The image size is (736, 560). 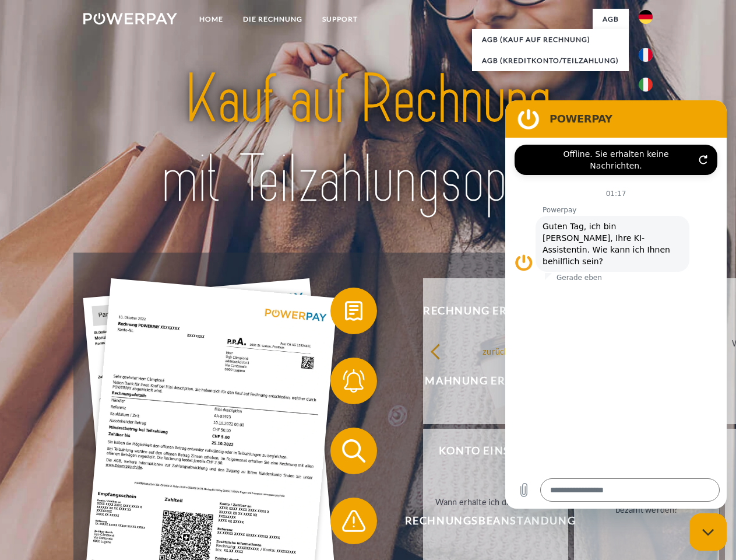 I want to click on button: Rechnungsbeanstandung, so click(x=482, y=521).